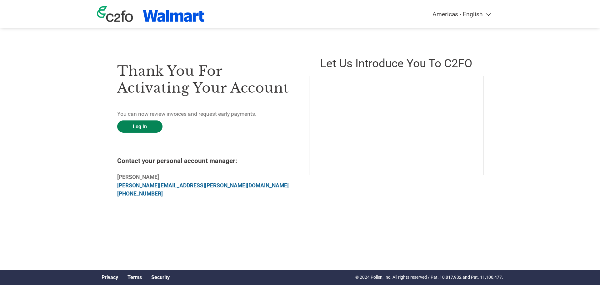 This screenshot has height=285, width=600. I want to click on a: Terms, so click(135, 277).